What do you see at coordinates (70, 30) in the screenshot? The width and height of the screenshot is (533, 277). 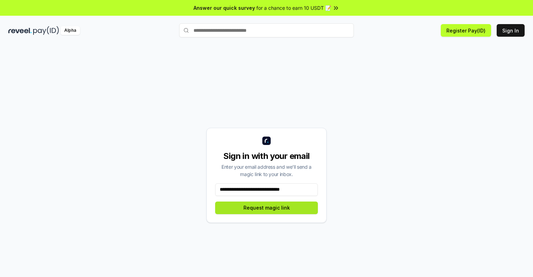 I see `div: Alpha` at bounding box center [70, 30].